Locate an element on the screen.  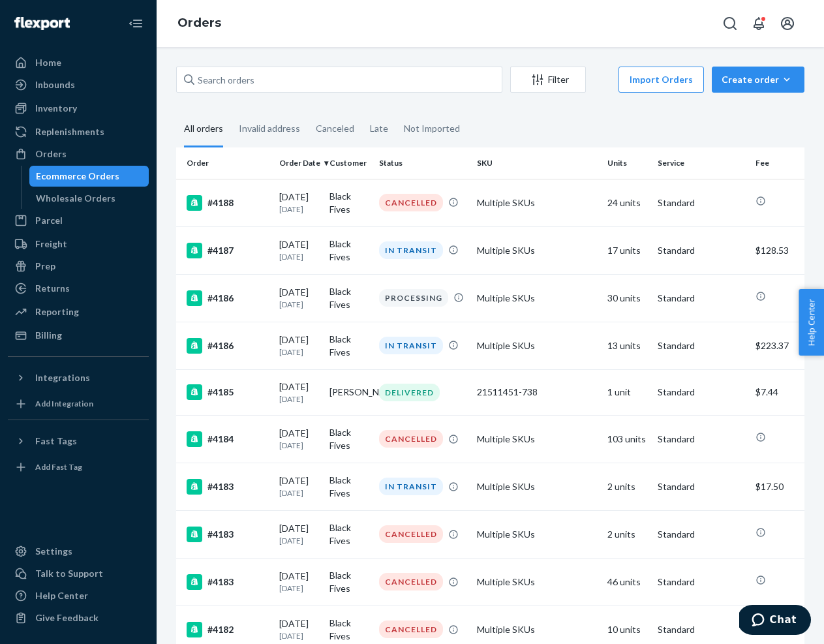
a: Add Fast Tag is located at coordinates (78, 467).